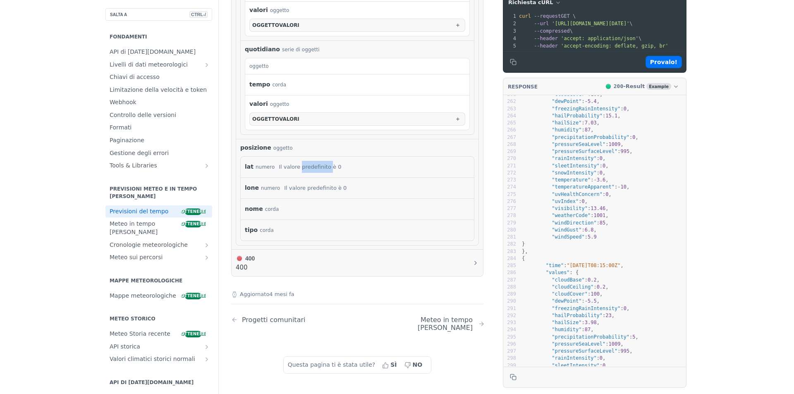 The height and width of the screenshot is (394, 794). What do you see at coordinates (139, 153) in the screenshot?
I see `font: Gestione degli errori` at bounding box center [139, 153].